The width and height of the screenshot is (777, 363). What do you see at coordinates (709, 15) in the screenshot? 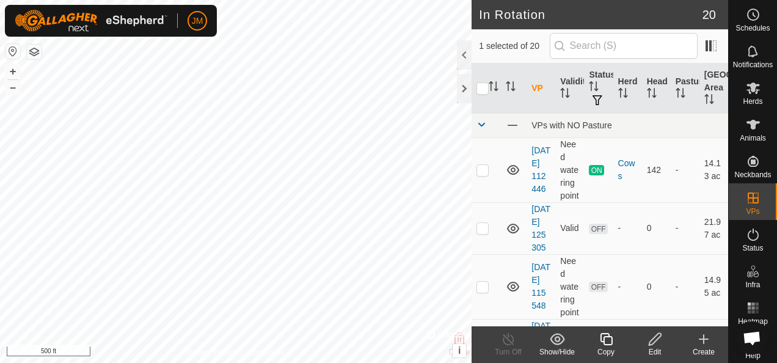
I see `span: 20` at bounding box center [709, 15].